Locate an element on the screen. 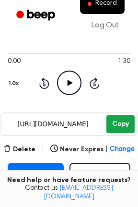 Image resolution: width=138 pixels, height=207 pixels. a: Beep is located at coordinates (36, 15).